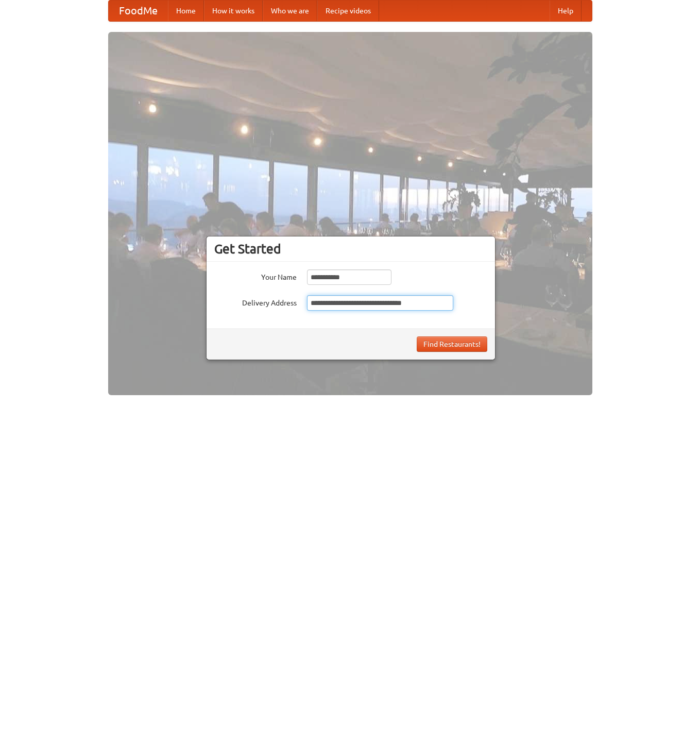  What do you see at coordinates (565, 11) in the screenshot?
I see `a: Help` at bounding box center [565, 11].